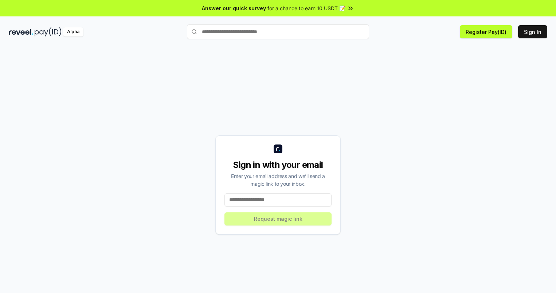  What do you see at coordinates (48, 32) in the screenshot?
I see `img: pay_id` at bounding box center [48, 32].